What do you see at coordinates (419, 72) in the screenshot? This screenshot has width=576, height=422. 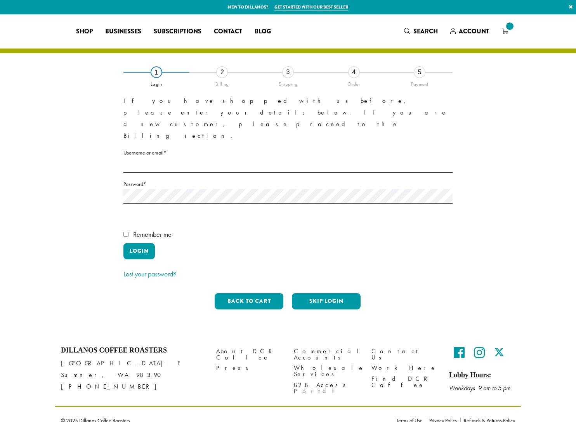 I see `div: 5` at bounding box center [419, 72].